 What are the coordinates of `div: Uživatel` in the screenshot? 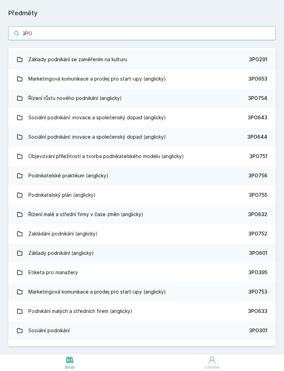 It's located at (212, 367).